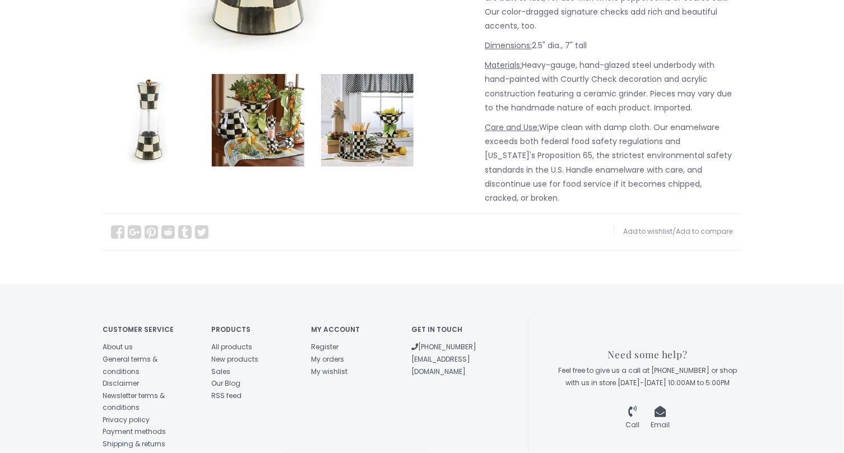  Describe the element at coordinates (661, 419) in the screenshot. I see `a: Email` at that location.